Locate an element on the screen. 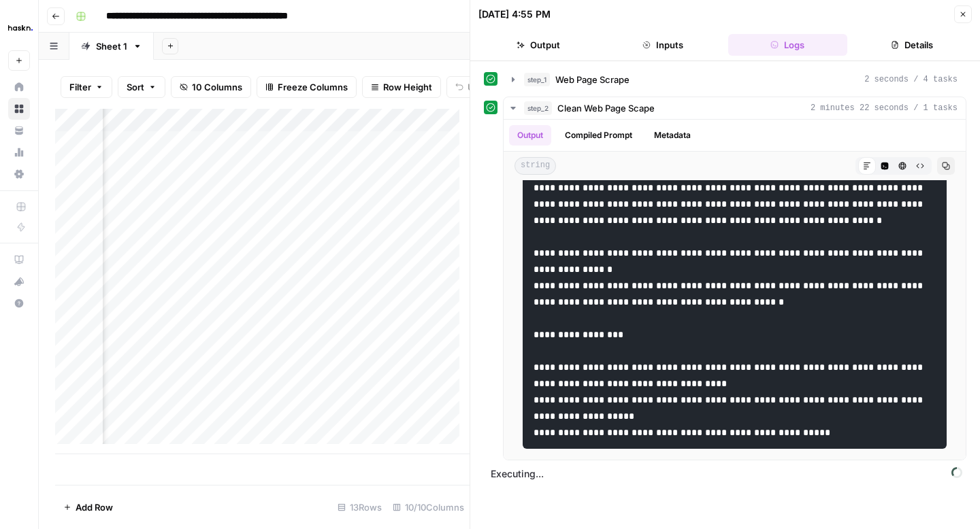  a: Your Data is located at coordinates (19, 131).